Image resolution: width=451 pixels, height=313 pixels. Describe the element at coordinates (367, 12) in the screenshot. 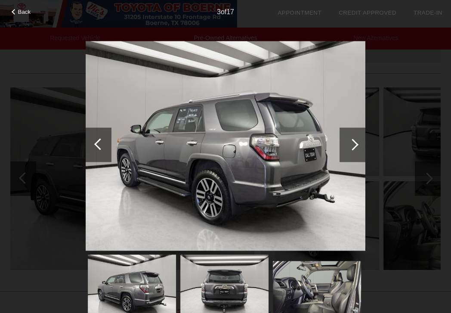

I see `a: Credit Approved` at that location.